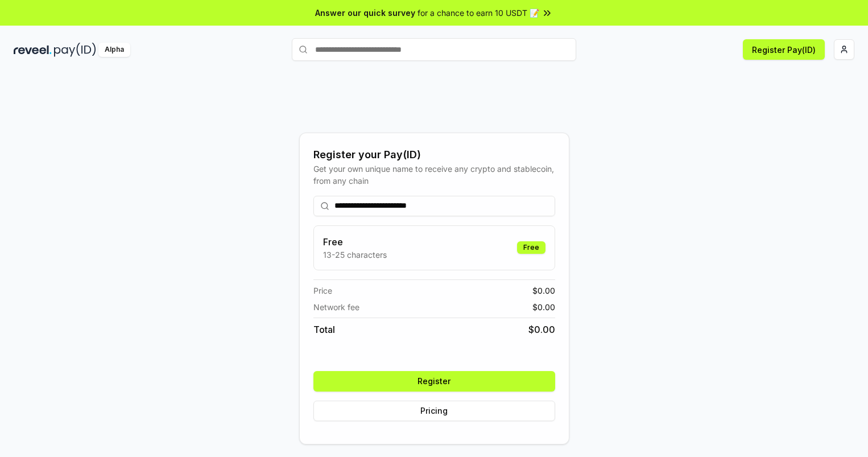 This screenshot has height=457, width=868. I want to click on span: Network fee, so click(336, 307).